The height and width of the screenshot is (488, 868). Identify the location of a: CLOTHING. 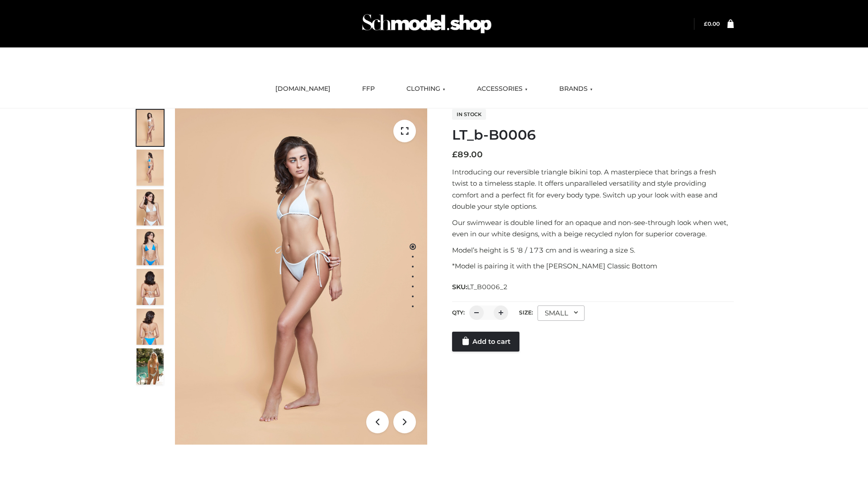
(426, 89).